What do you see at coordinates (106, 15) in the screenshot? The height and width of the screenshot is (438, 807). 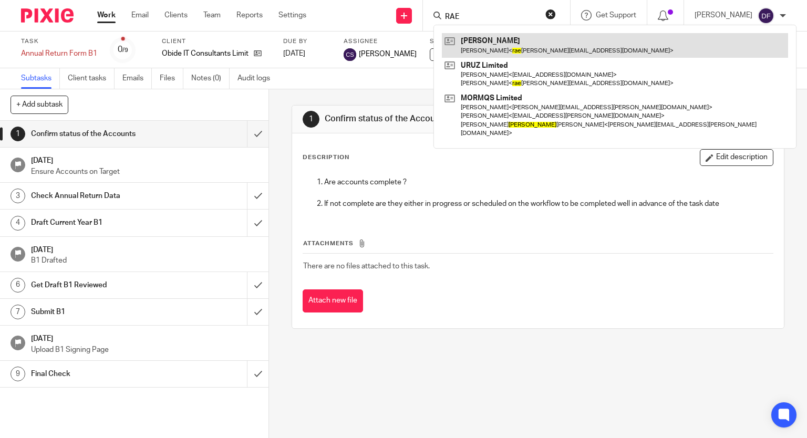 I see `a: Work` at bounding box center [106, 15].